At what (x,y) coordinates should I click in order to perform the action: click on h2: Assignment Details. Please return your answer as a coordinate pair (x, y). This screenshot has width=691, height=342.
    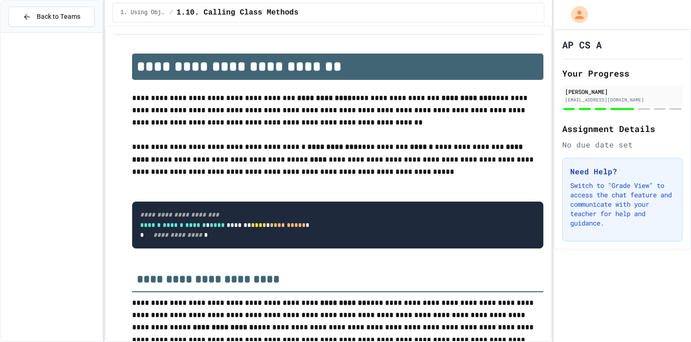
    Looking at the image, I should click on (623, 129).